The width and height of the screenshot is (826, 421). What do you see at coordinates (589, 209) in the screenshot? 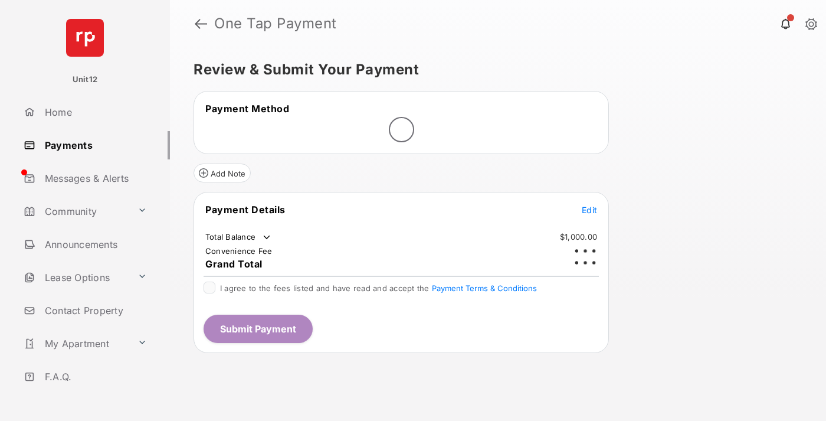
I see `span: Edit` at bounding box center [589, 209].